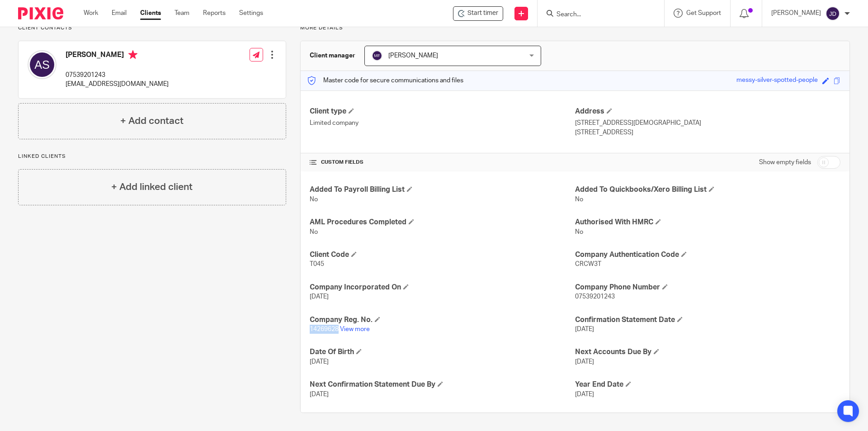 This screenshot has width=868, height=431. What do you see at coordinates (708, 189) in the screenshot?
I see `h4: Added To Quickbooks/Xero Billing List` at bounding box center [708, 189].